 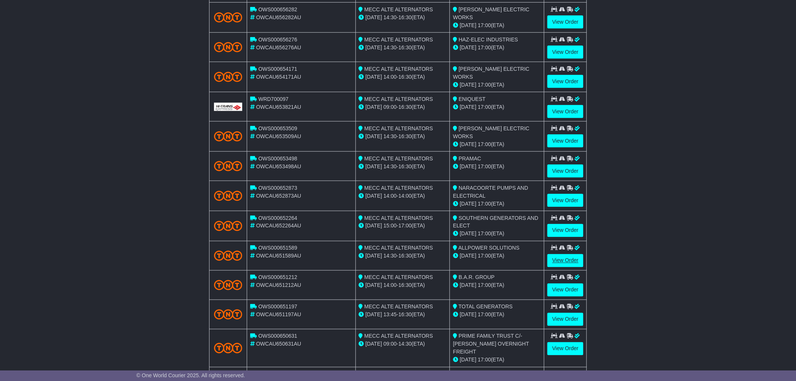 I want to click on span: OWS000656282, so click(x=278, y=9).